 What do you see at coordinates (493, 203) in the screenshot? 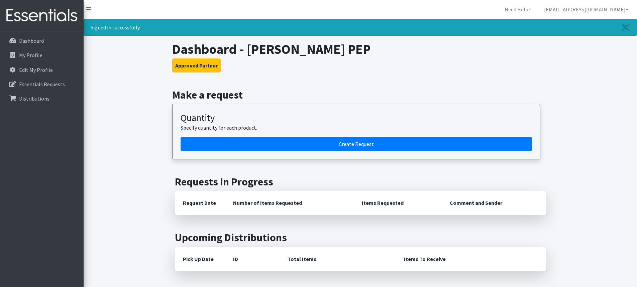
I see `th: Comment and Sender` at bounding box center [493, 203].